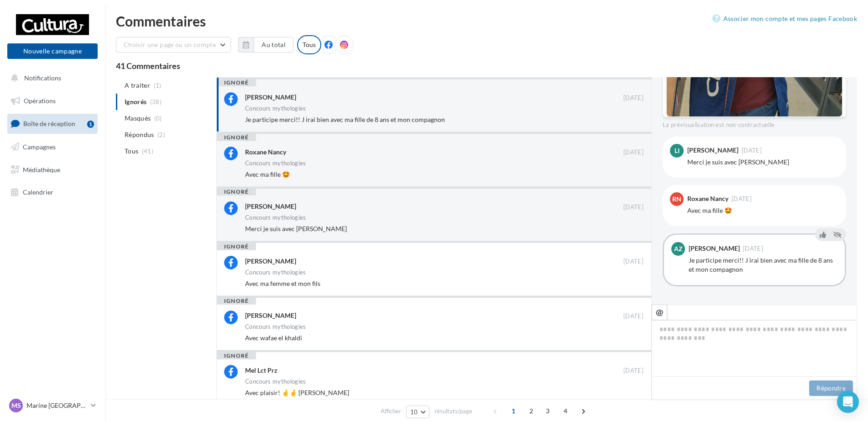  Describe the element at coordinates (268, 174) in the screenshot. I see `span: Avec ma fille 🤩` at that location.